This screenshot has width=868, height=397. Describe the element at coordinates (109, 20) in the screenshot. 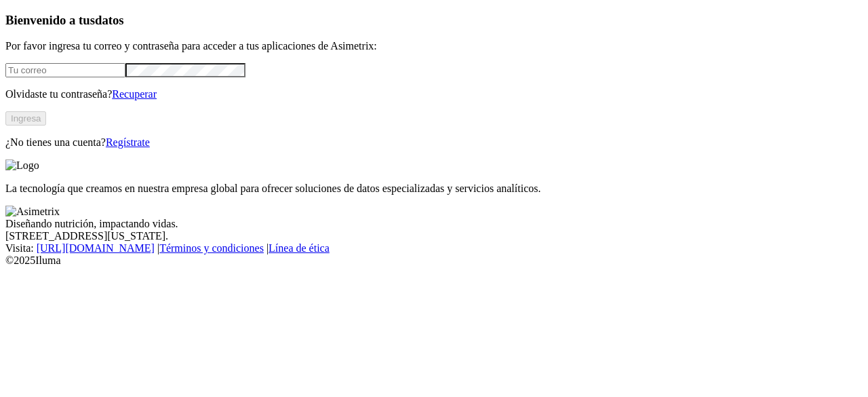

I see `span: datos` at that location.